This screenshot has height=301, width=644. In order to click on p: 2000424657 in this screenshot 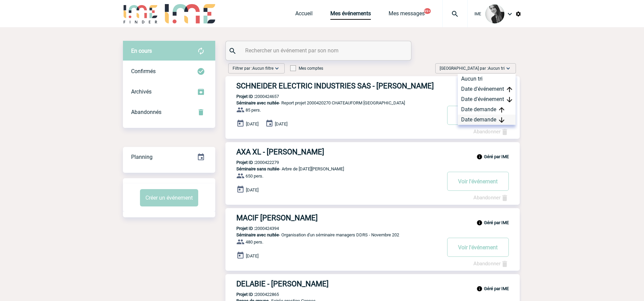, I will do `click(252, 96)`.